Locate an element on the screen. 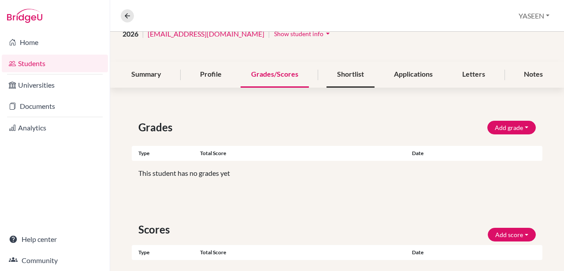 The width and height of the screenshot is (564, 271). div: Summary is located at coordinates (146, 74).